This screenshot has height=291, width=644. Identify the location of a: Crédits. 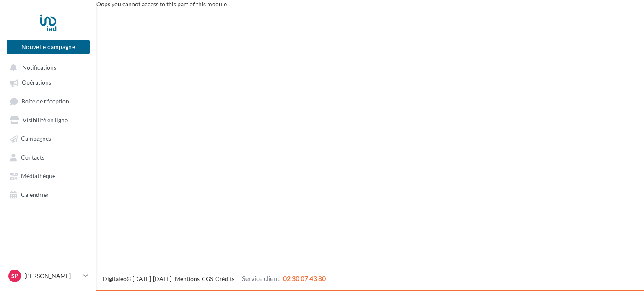
(225, 279).